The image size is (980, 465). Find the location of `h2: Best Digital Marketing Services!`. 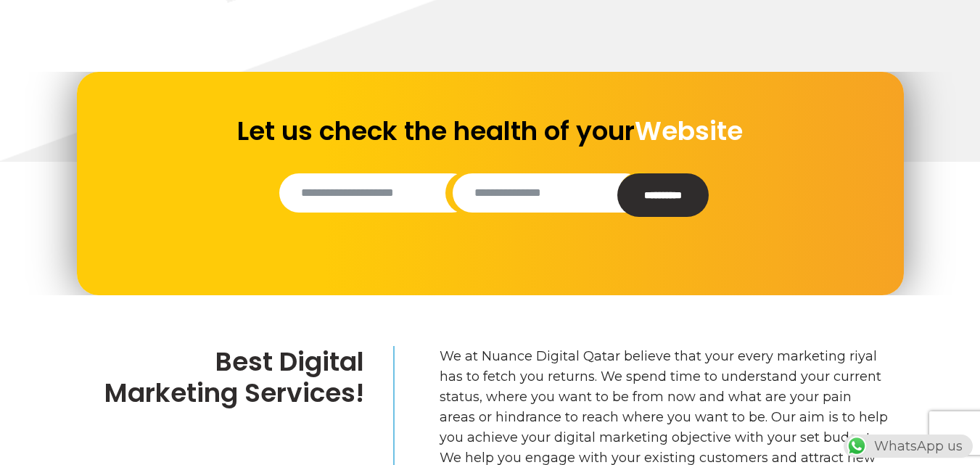

h2: Best Digital Marketing Services! is located at coordinates (228, 377).